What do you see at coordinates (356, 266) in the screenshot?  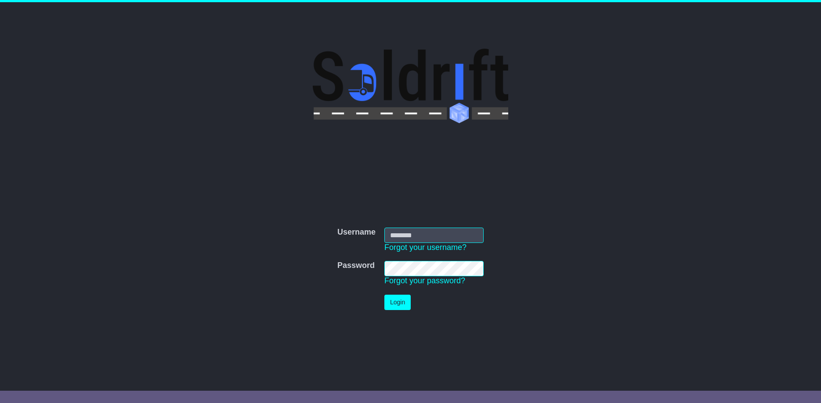 I see `label: Password` at bounding box center [356, 266].